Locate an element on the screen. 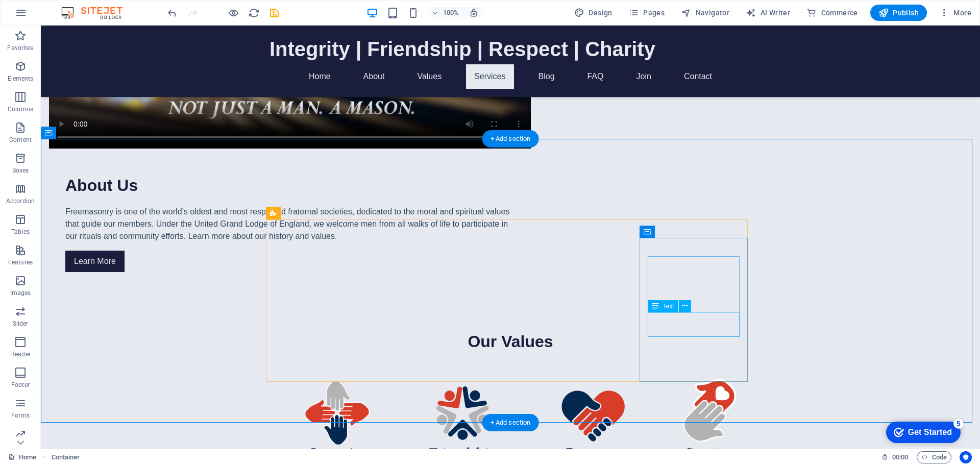 The image size is (980, 465). h6: 100% is located at coordinates (451, 13).